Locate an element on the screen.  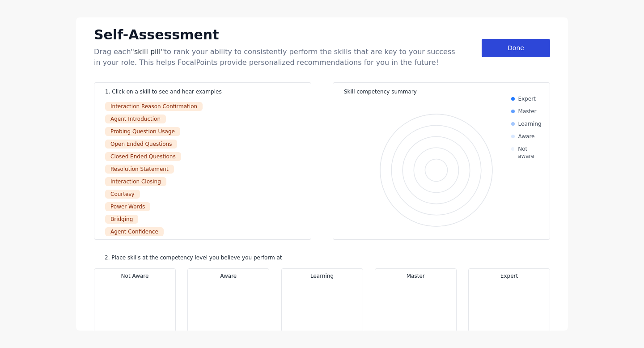
div: Chart. Highcharts interactive chart. is located at coordinates (436, 170).